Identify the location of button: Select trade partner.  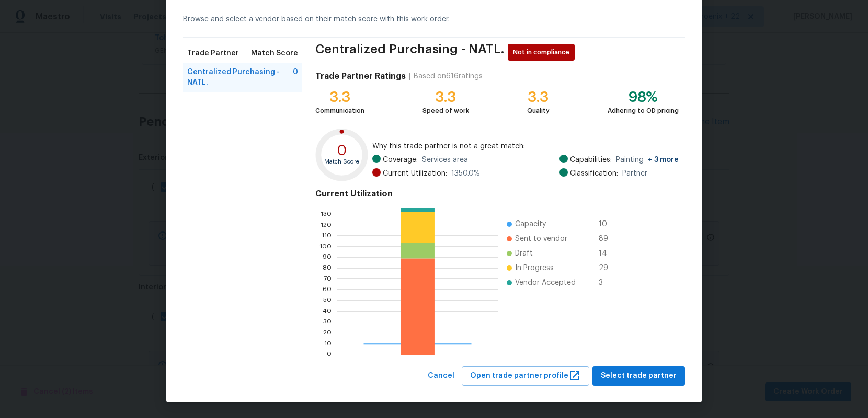
(638, 376).